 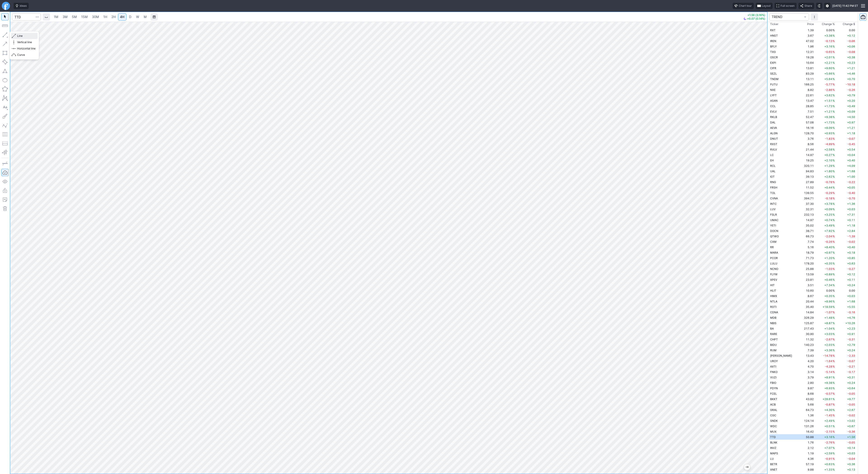 I want to click on span: 30M, so click(x=96, y=16).